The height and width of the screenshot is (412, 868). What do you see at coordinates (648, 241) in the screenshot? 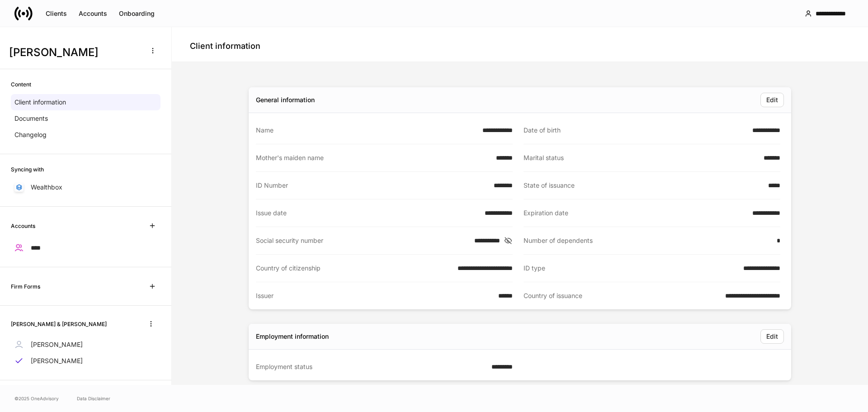
I see `div: Number of dependents` at bounding box center [648, 241].